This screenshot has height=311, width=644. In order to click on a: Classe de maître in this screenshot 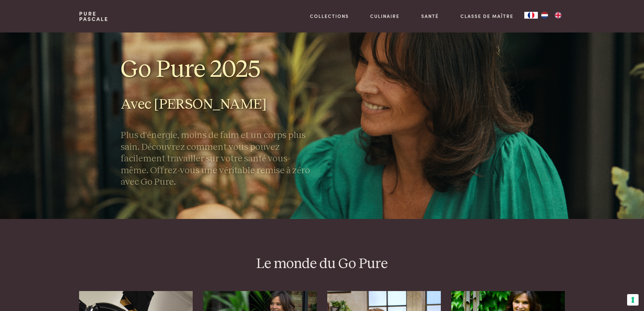, I will do `click(487, 16)`.